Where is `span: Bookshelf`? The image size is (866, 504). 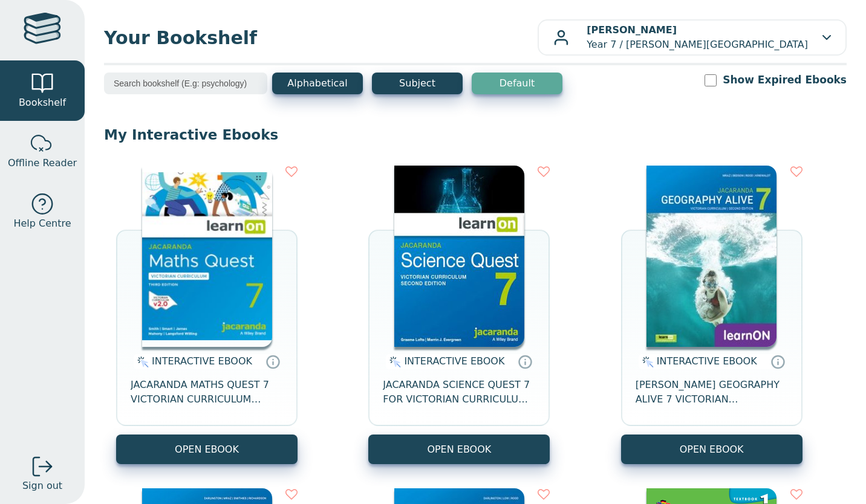 span: Bookshelf is located at coordinates (42, 103).